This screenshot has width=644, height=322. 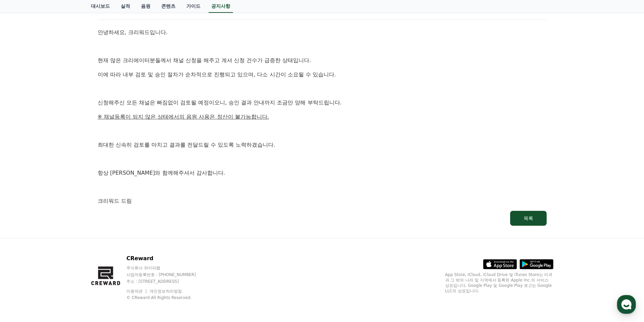 What do you see at coordinates (167, 298) in the screenshot?
I see `p: © CReward All Rights Reserved.` at bounding box center [167, 298].